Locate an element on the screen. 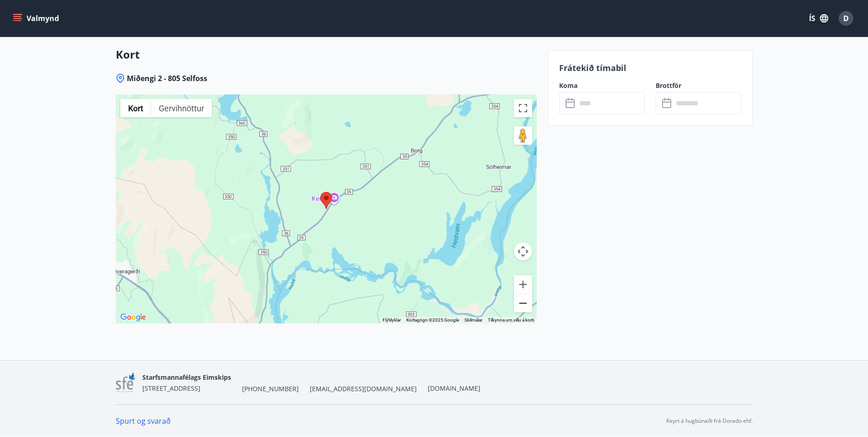 The width and height of the screenshot is (868, 437). a: Tilkynna um villu á korti is located at coordinates (511, 320).